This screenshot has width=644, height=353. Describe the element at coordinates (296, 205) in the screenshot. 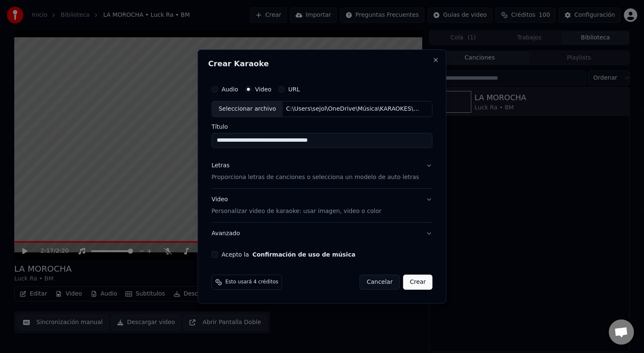

I see `div: Video` at that location.